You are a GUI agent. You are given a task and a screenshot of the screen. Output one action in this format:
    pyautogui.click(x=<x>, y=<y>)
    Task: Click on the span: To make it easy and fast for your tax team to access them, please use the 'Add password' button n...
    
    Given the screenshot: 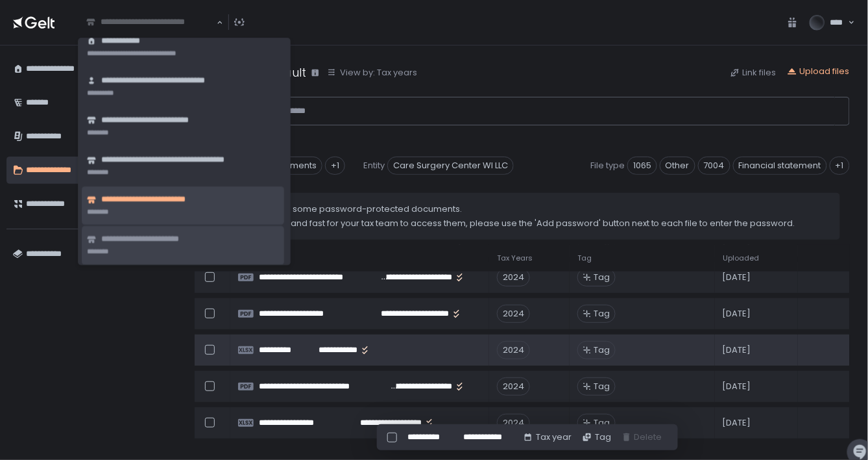 What is the action you would take?
    pyautogui.click(x=509, y=223)
    